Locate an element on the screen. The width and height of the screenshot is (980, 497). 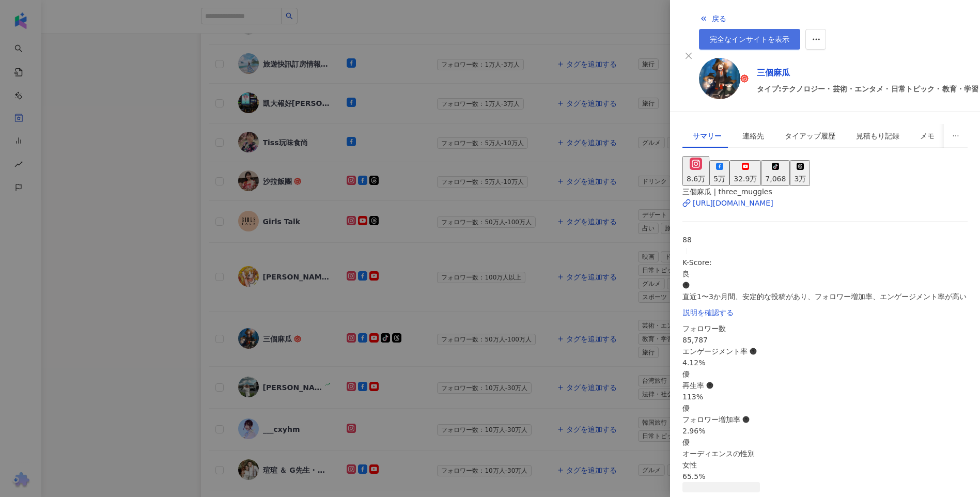
div: 85,787 is located at coordinates (825, 340).